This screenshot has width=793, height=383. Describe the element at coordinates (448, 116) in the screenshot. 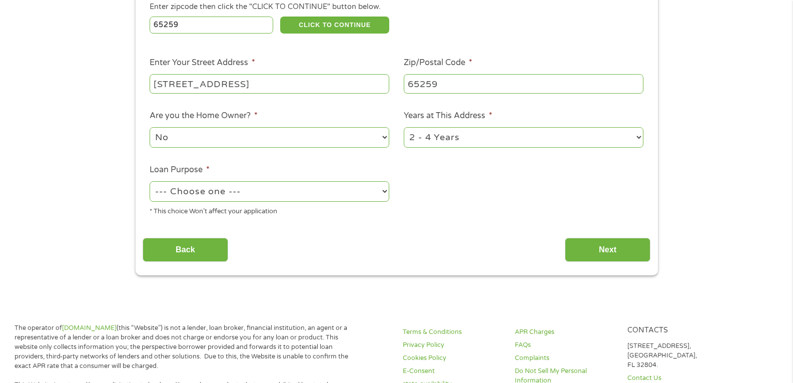

I see `label: Years at This Address` at that location.